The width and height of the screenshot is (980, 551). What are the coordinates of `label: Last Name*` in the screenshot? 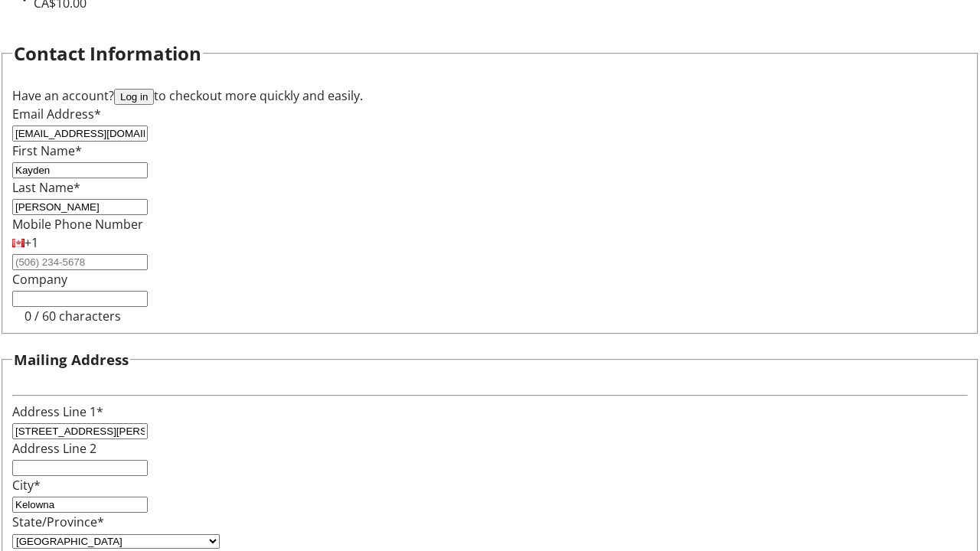 It's located at (46, 187).